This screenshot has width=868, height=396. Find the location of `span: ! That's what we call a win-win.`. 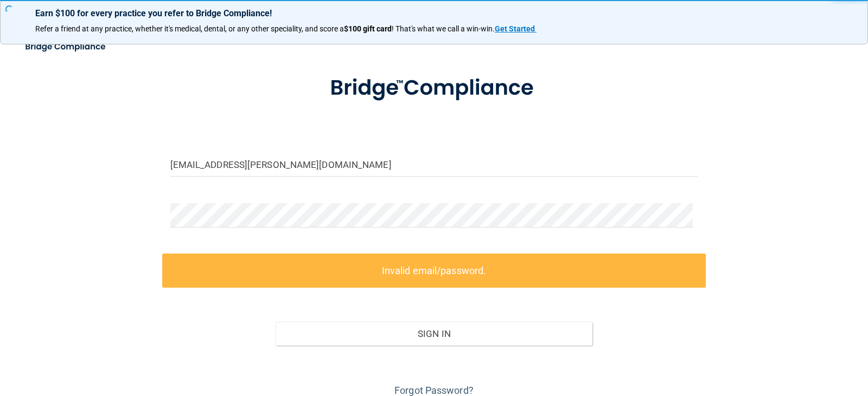

span: ! That's what we call a win-win. is located at coordinates (443, 29).